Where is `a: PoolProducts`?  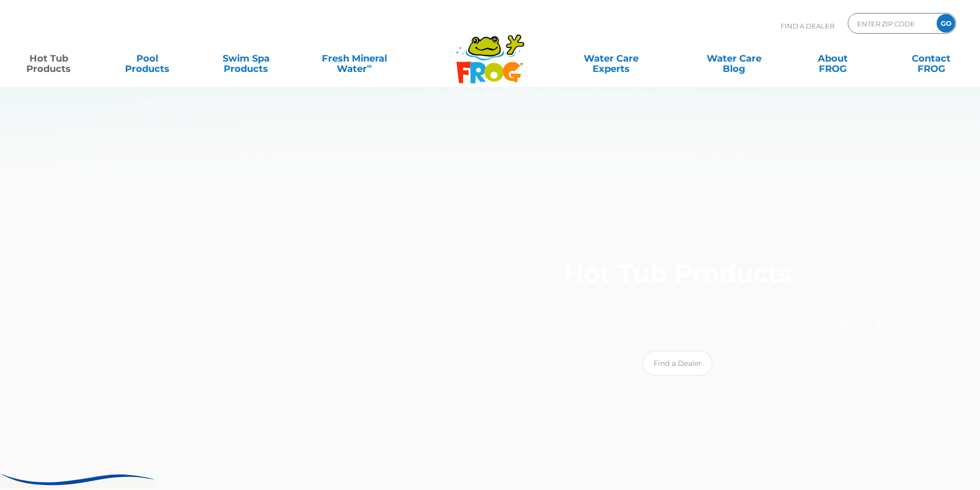
a: PoolProducts is located at coordinates (147, 58).